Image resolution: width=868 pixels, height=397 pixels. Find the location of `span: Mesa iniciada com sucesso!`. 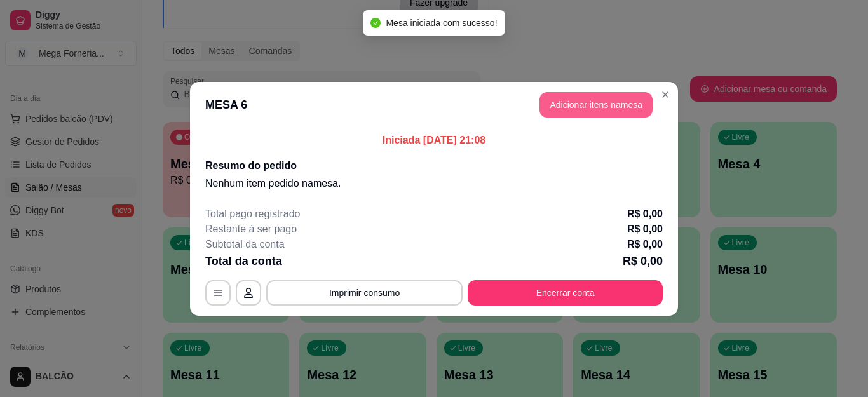

span: Mesa iniciada com sucesso! is located at coordinates (441, 23).